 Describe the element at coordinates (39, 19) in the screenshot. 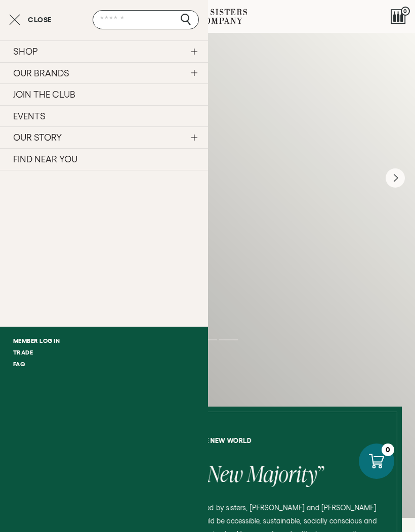

I see `span: Close` at that location.